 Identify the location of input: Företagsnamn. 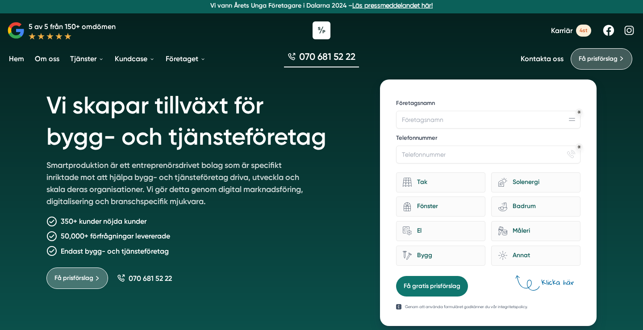
(488, 120).